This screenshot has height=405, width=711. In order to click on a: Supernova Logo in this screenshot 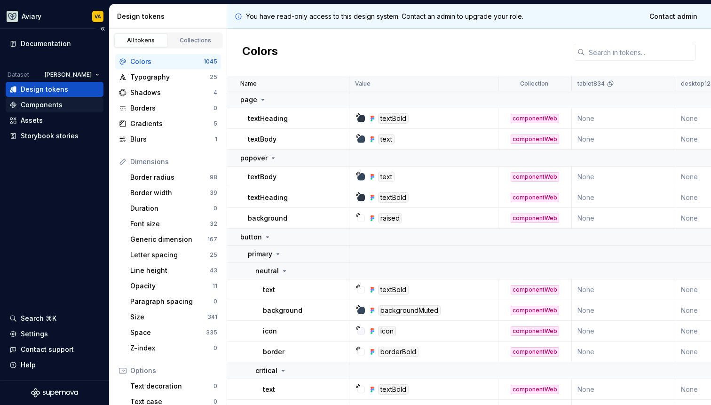, I will do `click(55, 392)`.